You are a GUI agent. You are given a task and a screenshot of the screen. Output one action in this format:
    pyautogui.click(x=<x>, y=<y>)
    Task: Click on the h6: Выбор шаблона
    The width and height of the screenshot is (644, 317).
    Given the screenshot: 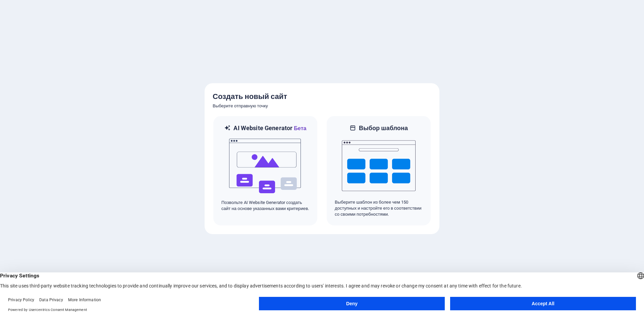 What is the action you would take?
    pyautogui.click(x=384, y=128)
    